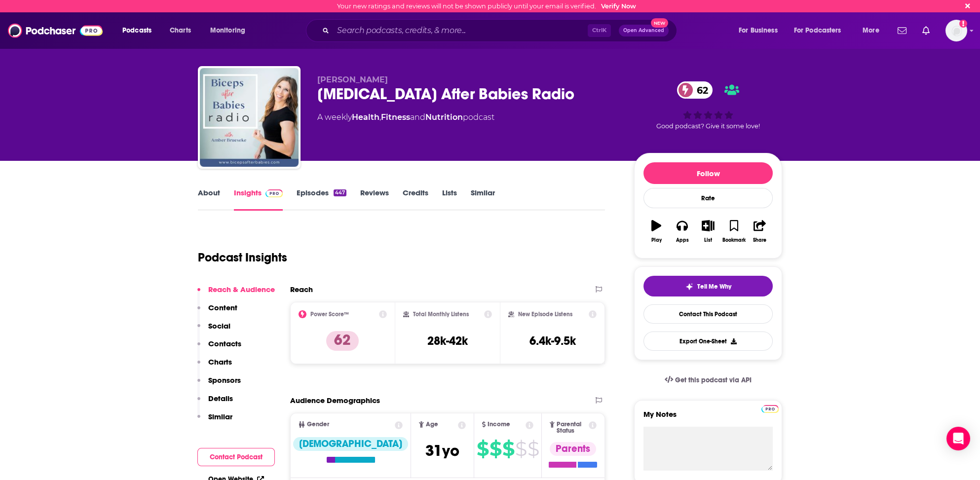 The width and height of the screenshot is (980, 480). What do you see at coordinates (395, 117) in the screenshot?
I see `a: Fitness` at bounding box center [395, 117].